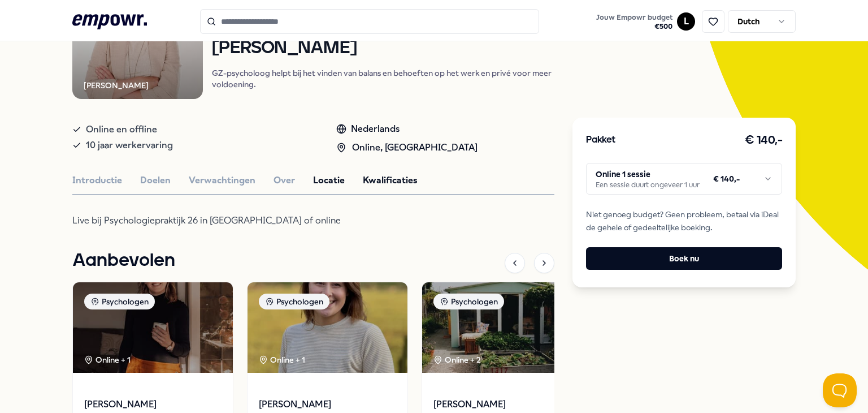 The width and height of the screenshot is (868, 413). I want to click on span: Jouw Empowr budget, so click(634, 18).